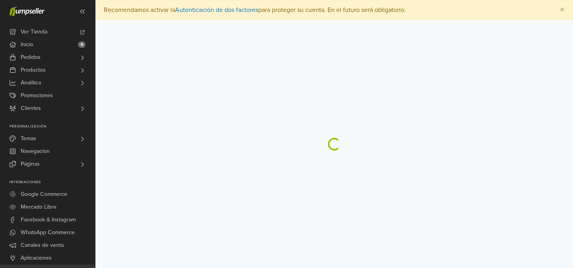  Describe the element at coordinates (34, 32) in the screenshot. I see `span: Ver Tienda` at that location.